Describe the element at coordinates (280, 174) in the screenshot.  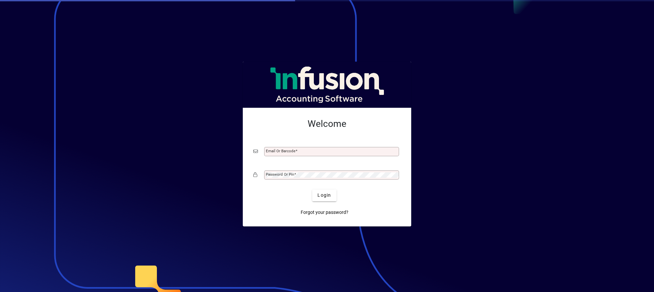
I see `mat-label: Password or Pin` at that location.